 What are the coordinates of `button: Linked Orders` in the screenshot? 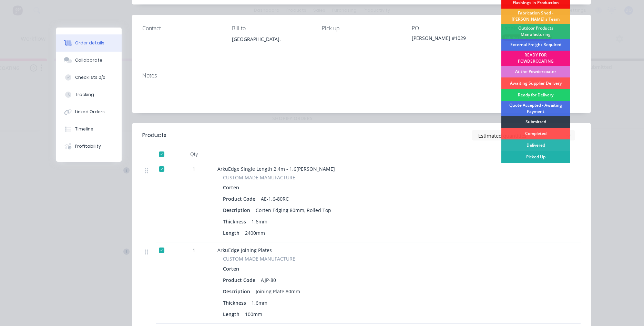 It's located at (89, 112).